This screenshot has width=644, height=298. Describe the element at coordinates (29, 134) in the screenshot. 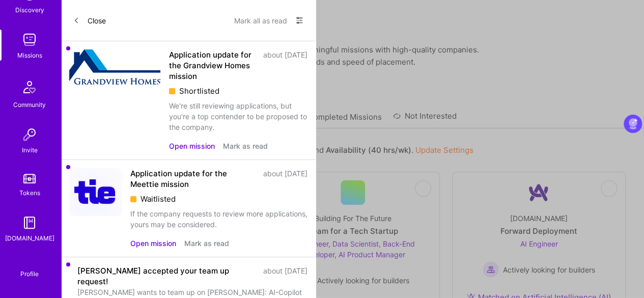

I see `img: Invite` at that location.